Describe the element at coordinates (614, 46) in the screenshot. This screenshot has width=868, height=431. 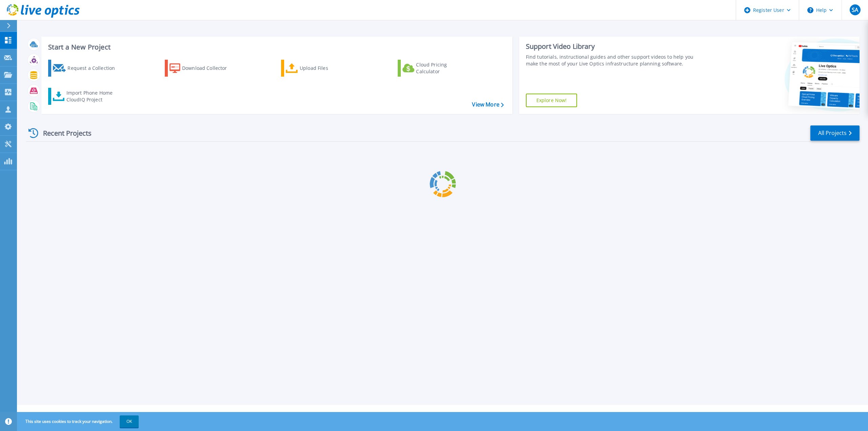
I see `div: Support Video Library` at that location.